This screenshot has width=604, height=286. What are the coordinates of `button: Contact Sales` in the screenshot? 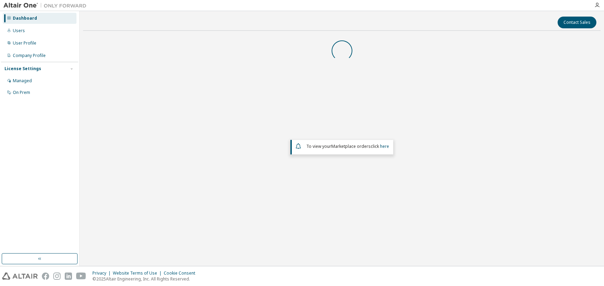 It's located at (577, 22).